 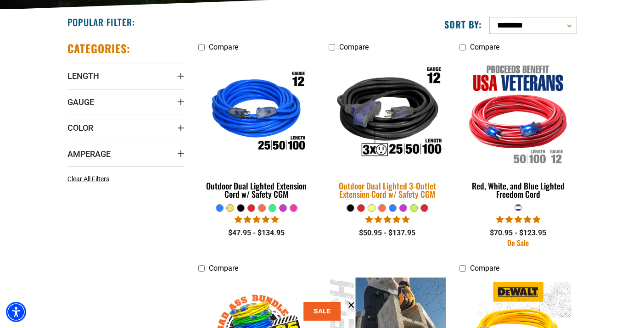 I want to click on h2: Popular Filter:, so click(x=101, y=22).